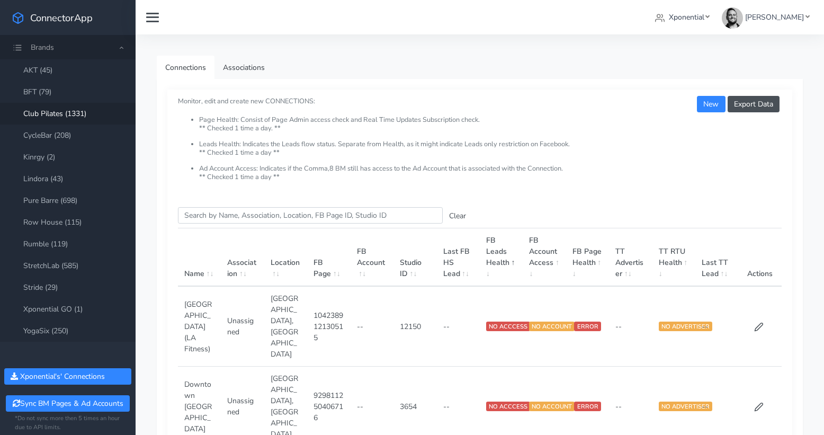 The width and height of the screenshot is (824, 435). What do you see at coordinates (242, 257) in the screenshot?
I see `th: Association` at bounding box center [242, 257].